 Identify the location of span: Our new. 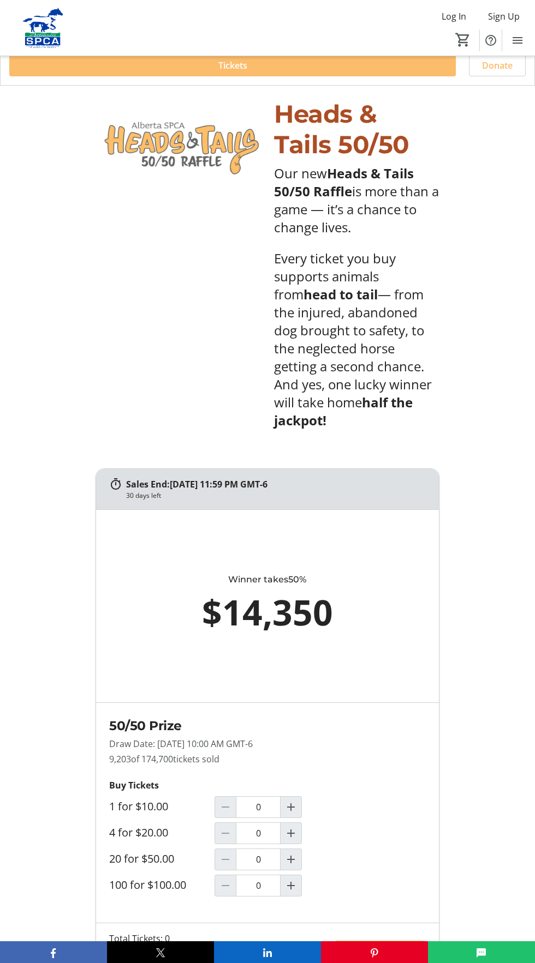
(300, 173).